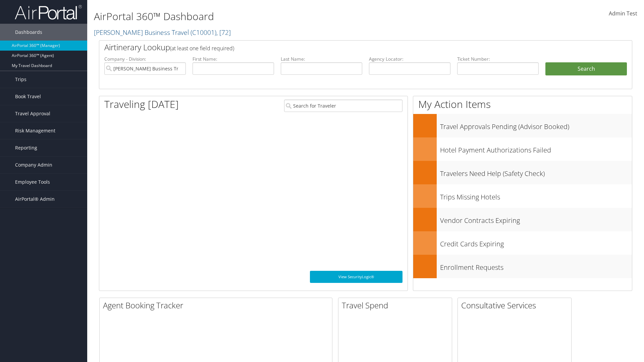 This screenshot has height=362, width=644. Describe the element at coordinates (34, 165) in the screenshot. I see `span: Company Admin` at that location.